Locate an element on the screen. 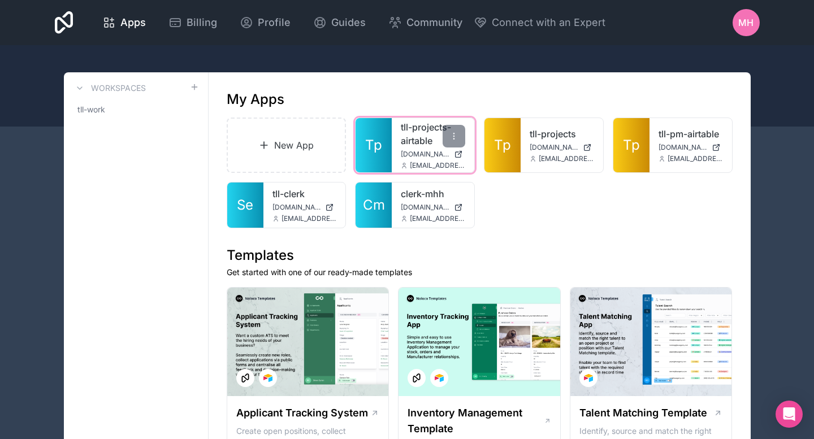 The width and height of the screenshot is (814, 439). h1: Talent Matching Template is located at coordinates (643, 413).